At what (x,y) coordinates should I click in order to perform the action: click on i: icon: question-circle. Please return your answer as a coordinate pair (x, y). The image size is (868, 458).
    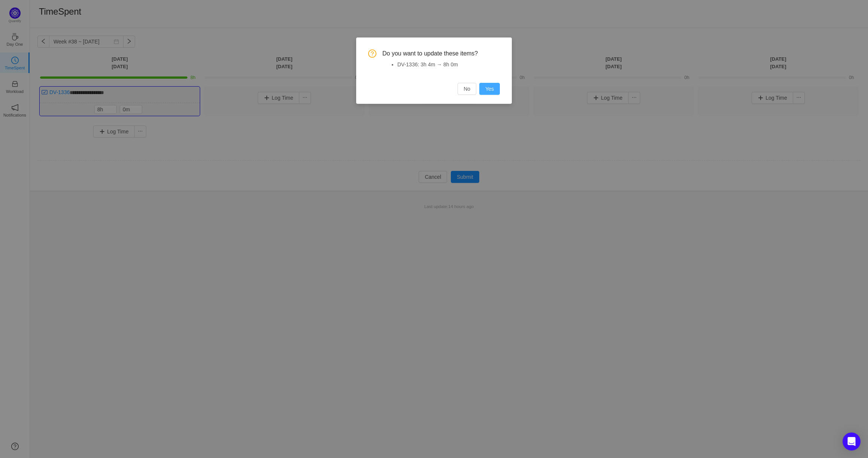
    Looking at the image, I should click on (372, 53).